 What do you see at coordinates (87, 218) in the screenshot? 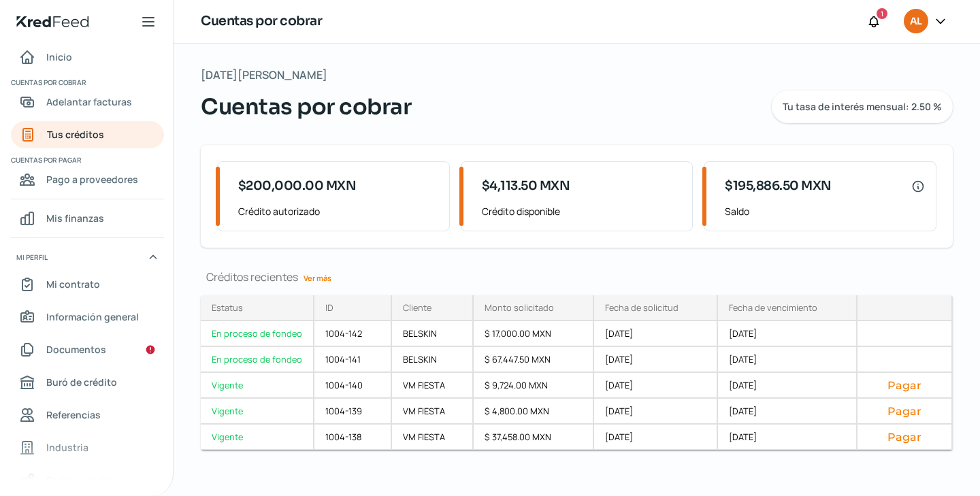
I see `a: Mis finanzas` at bounding box center [87, 218].